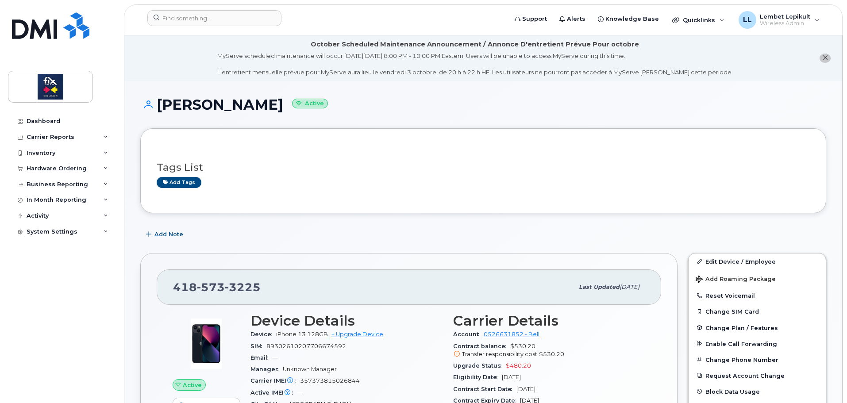 Image resolution: width=847 pixels, height=403 pixels. Describe the element at coordinates (206, 344) in the screenshot. I see `img: image20231002-3703462-1ig824h.jpeg` at that location.